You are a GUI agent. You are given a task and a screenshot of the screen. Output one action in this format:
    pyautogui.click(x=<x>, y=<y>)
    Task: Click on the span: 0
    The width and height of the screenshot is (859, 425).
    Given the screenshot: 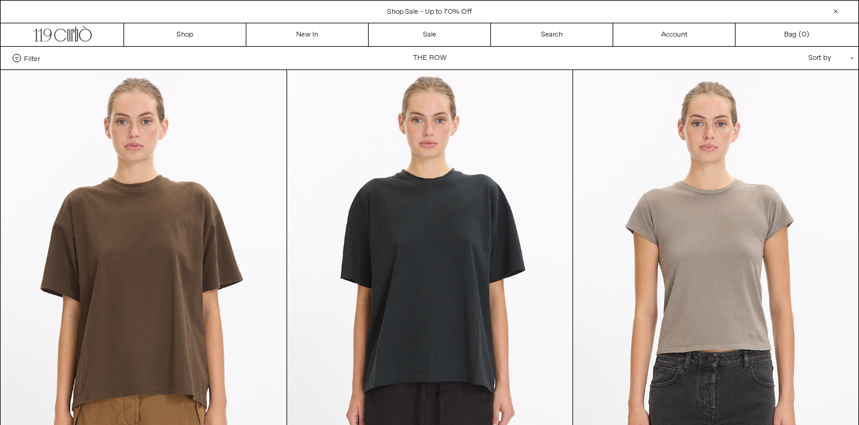 What is the action you would take?
    pyautogui.click(x=803, y=35)
    